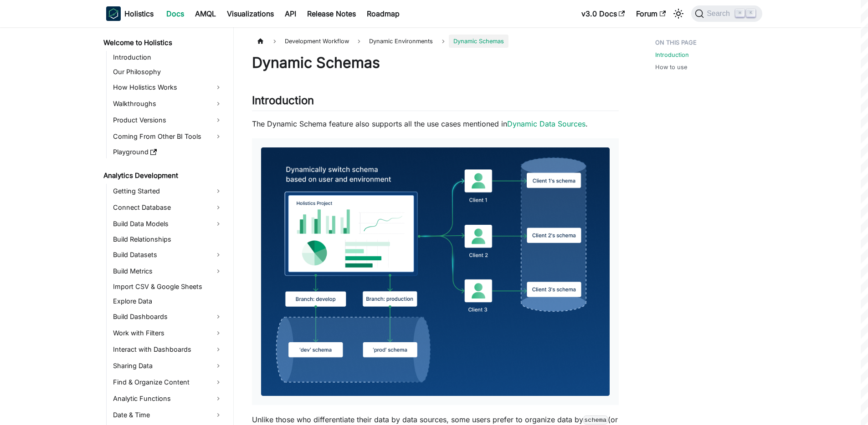  I want to click on span: Development Workflow, so click(316, 41).